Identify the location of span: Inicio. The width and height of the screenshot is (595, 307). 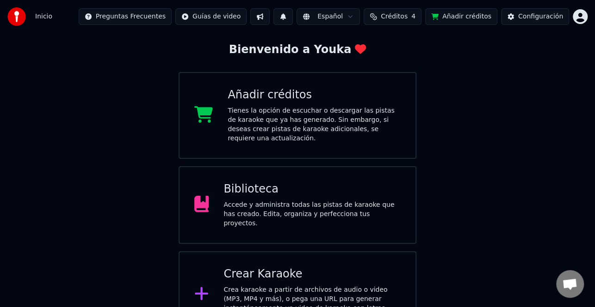
(43, 17).